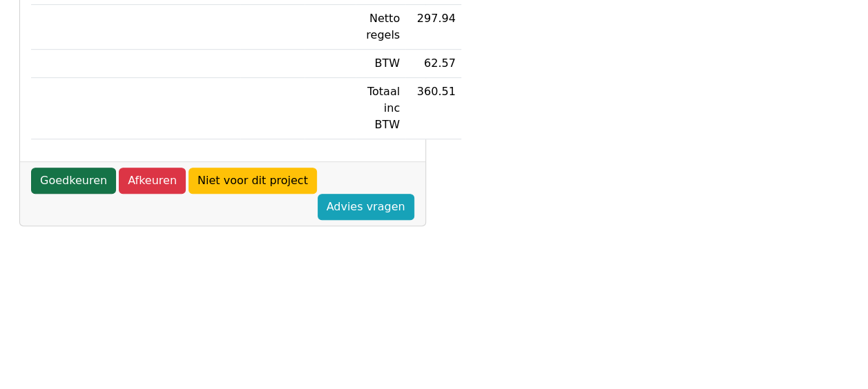 This screenshot has width=868, height=389. Describe the element at coordinates (380, 63) in the screenshot. I see `td: BTW` at that location.